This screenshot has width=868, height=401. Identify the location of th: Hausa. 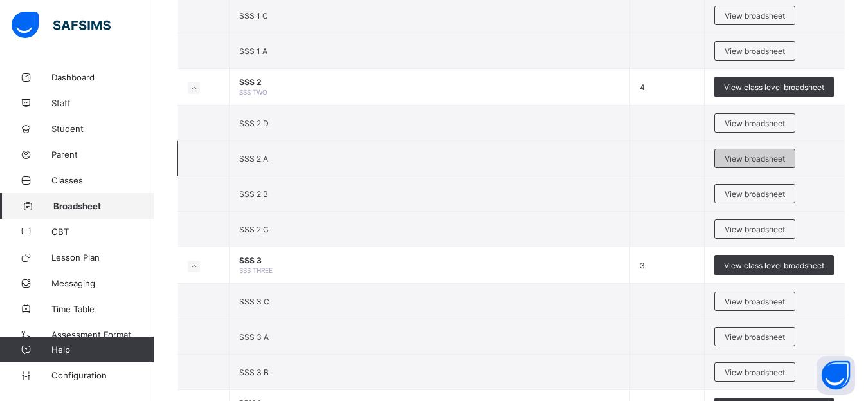
(727, 71).